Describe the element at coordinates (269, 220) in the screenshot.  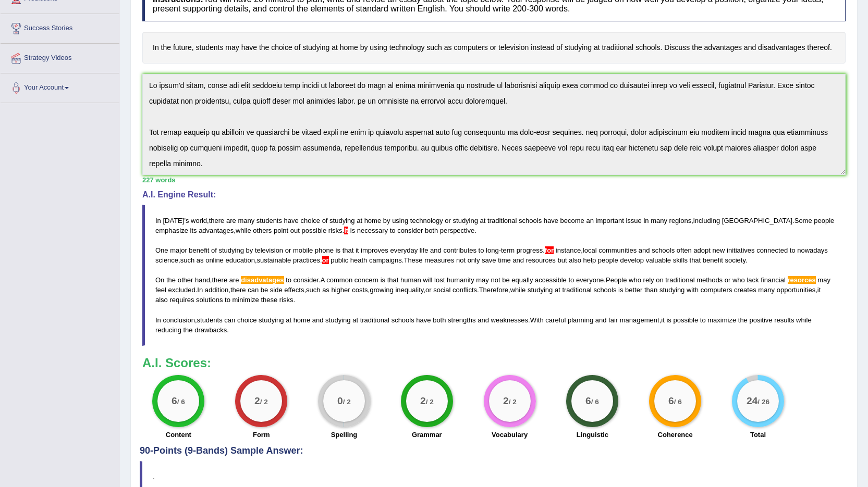
I see `span: students` at that location.